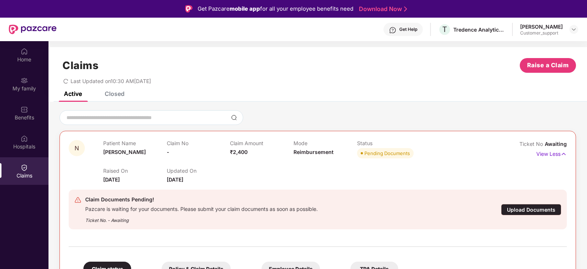 This screenshot has height=269, width=587. Describe the element at coordinates (198, 143) in the screenshot. I see `p: Claim No` at that location.